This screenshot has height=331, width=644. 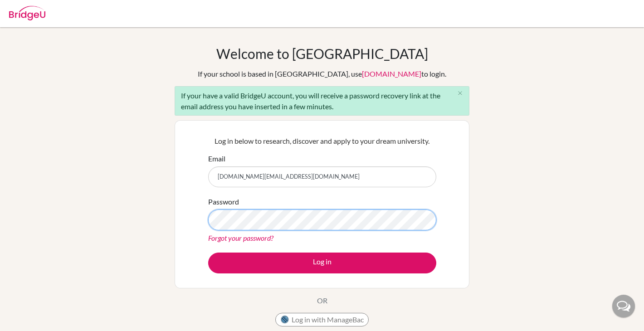 I want to click on button: Log in with ManageBac, so click(x=322, y=319).